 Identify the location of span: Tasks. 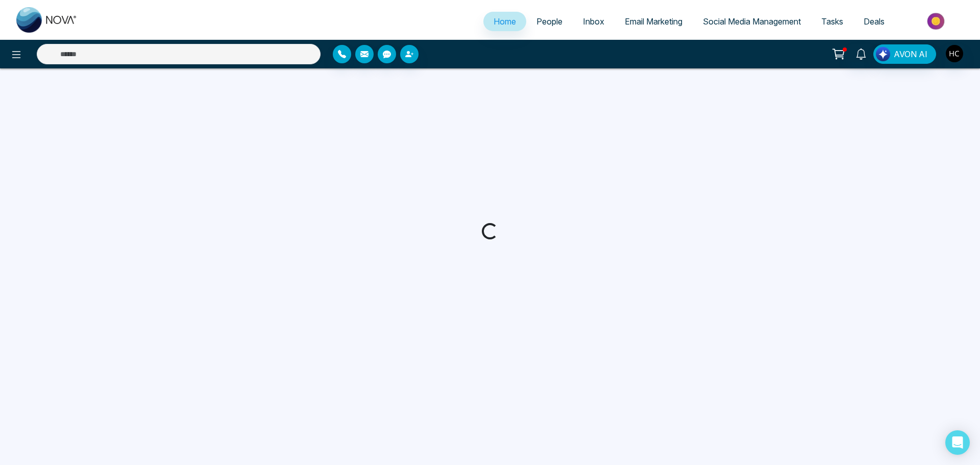
(832, 22).